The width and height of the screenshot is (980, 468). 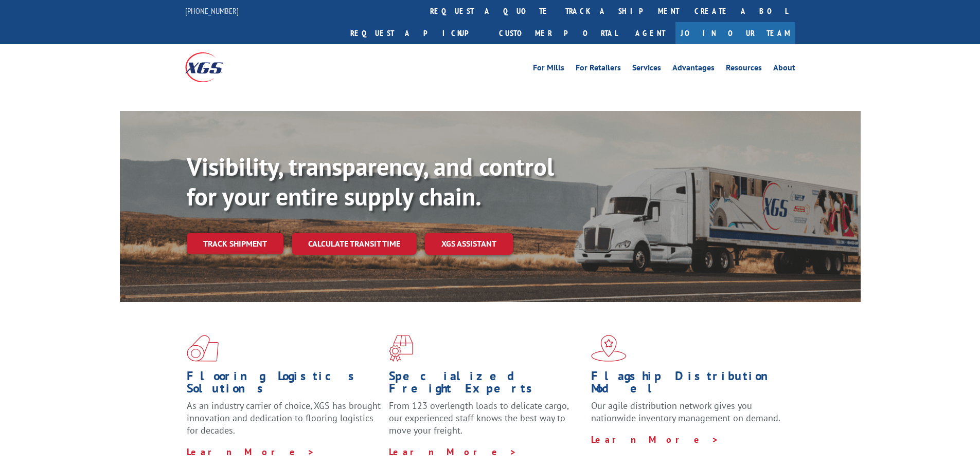 What do you see at coordinates (417, 33) in the screenshot?
I see `a: Request a pickup` at bounding box center [417, 33].